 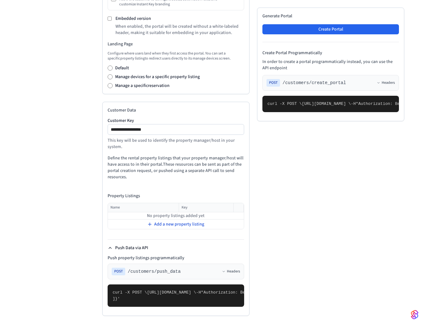 What do you see at coordinates (122, 68) in the screenshot?
I see `label: Default` at bounding box center [122, 68].